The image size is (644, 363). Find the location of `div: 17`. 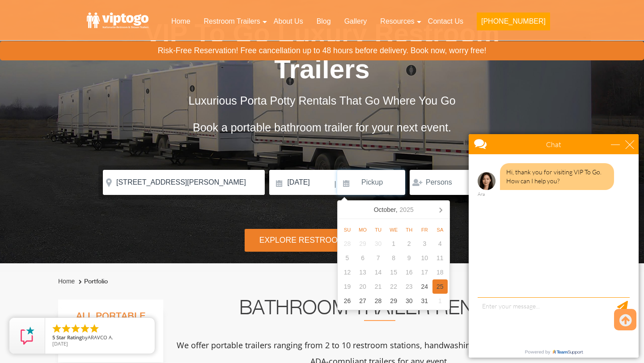

div: 17 is located at coordinates (425, 273).